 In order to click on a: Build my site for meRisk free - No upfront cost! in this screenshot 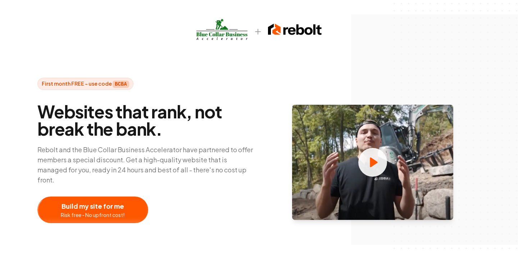, I will do `click(129, 210)`.